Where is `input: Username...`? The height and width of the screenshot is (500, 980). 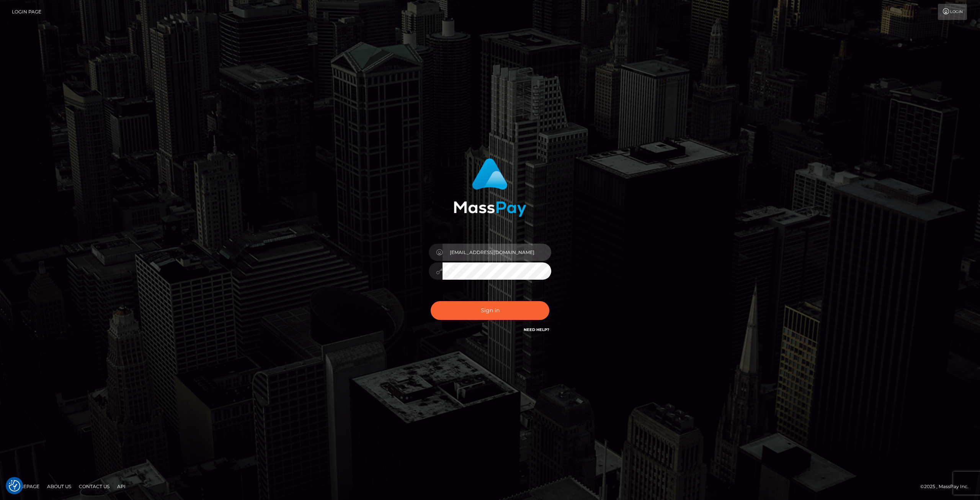 input: Username... is located at coordinates (497, 253).